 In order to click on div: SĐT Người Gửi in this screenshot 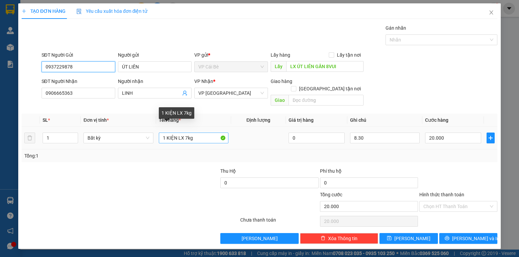, I will do `click(78, 55)`.